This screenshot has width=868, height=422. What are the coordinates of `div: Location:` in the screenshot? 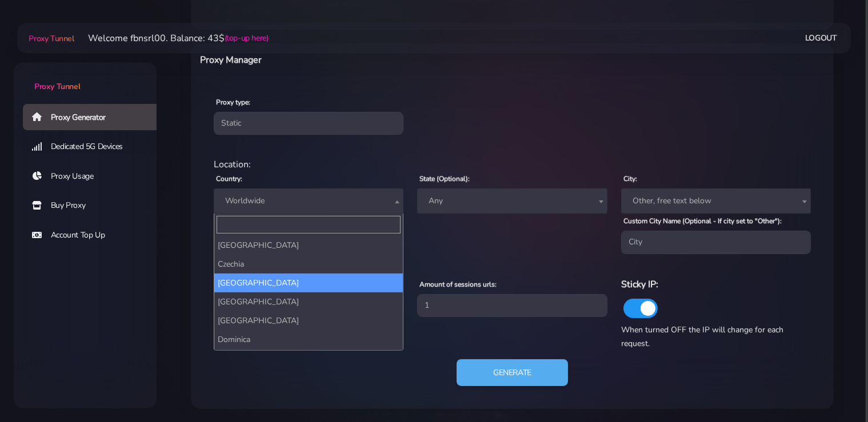 It's located at (512, 164).